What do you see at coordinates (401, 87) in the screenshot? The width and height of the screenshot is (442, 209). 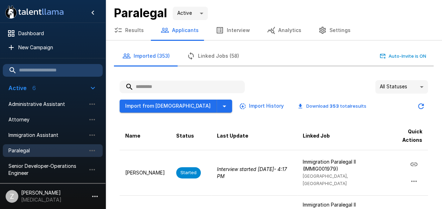 I see `div: All Statuses` at bounding box center [401, 87].